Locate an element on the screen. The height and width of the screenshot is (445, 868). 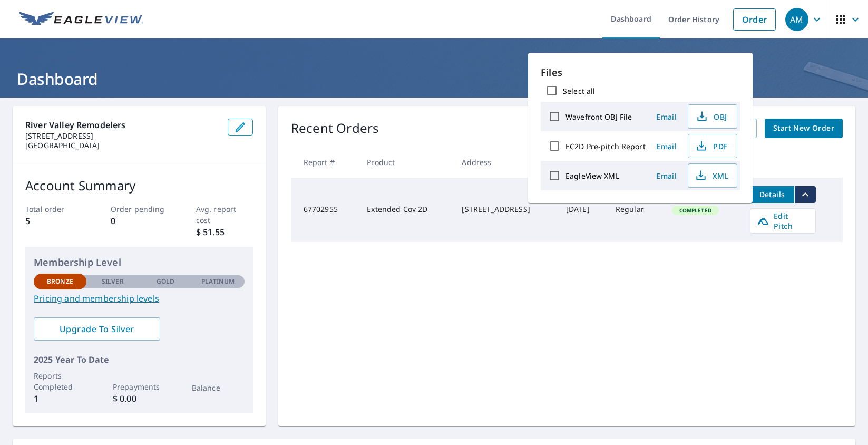
p: Membership Level is located at coordinates (139, 262).